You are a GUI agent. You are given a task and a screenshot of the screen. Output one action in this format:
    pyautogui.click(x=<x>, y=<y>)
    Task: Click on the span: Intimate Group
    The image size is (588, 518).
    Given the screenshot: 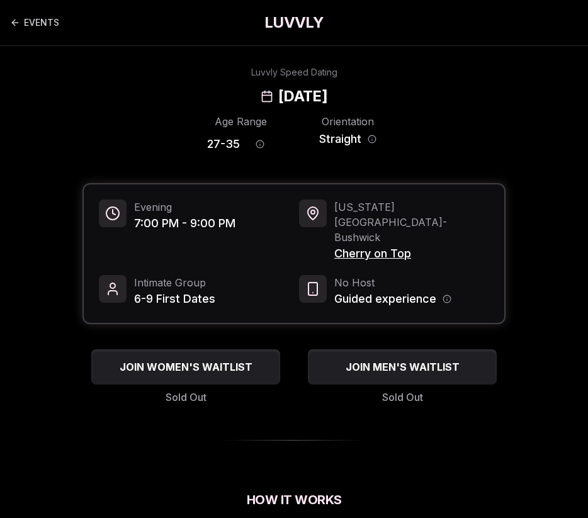 What is the action you would take?
    pyautogui.click(x=174, y=283)
    